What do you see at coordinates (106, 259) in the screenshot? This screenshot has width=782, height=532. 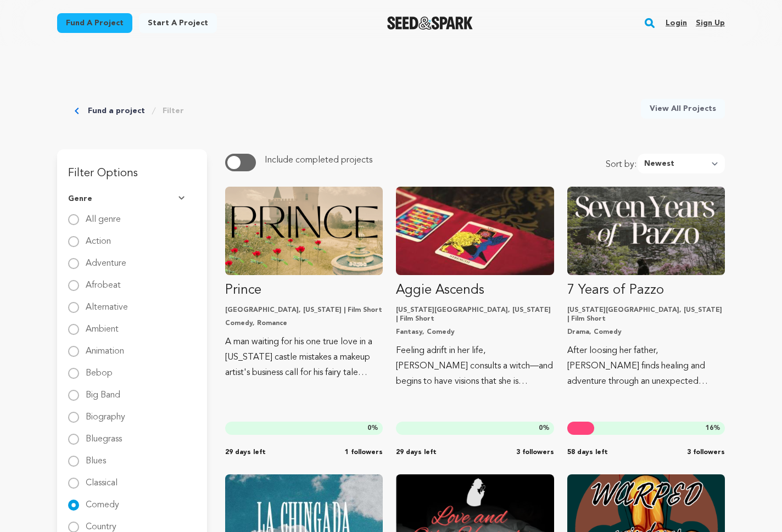 I see `label: Adventure` at bounding box center [106, 259].